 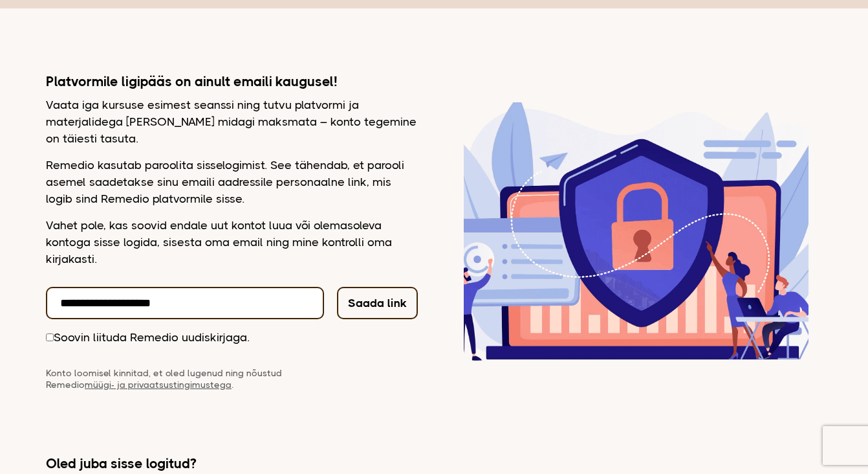 I want to click on p: Remedio kasutab paroolita sisselogimist. See tähendab, et parooli asemel saadetakse sinu emaili a..., so click(x=231, y=182).